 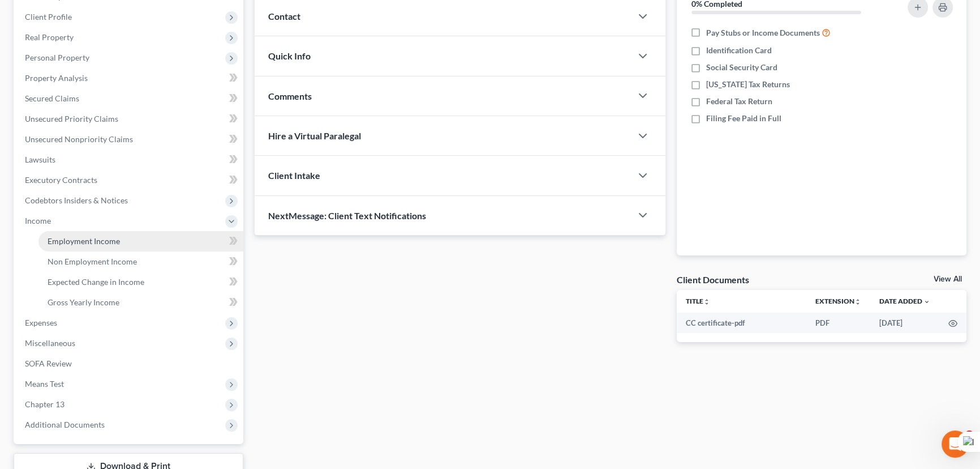 I want to click on span: Quick Info, so click(x=289, y=55).